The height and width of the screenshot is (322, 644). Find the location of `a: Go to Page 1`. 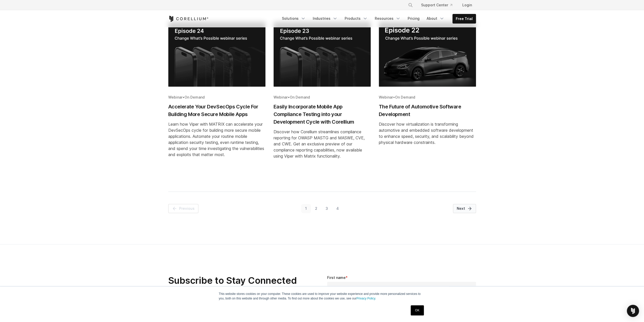

a: Go to Page 1 is located at coordinates (306, 208).